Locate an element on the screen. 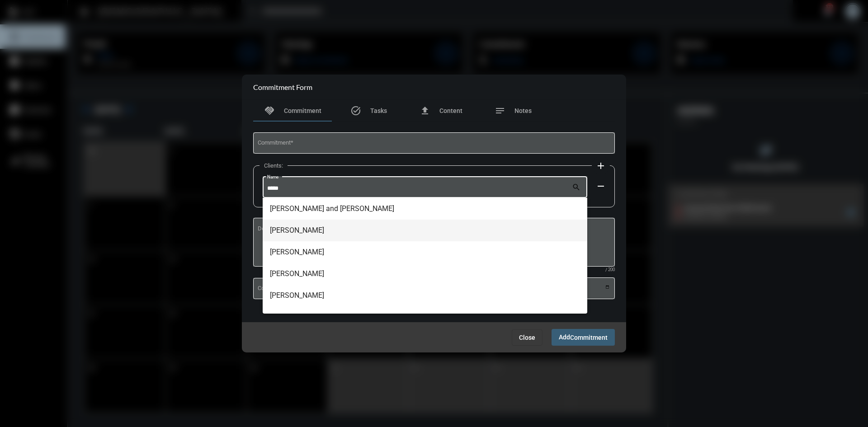 The width and height of the screenshot is (868, 427). mat-icon: task_alt is located at coordinates (356, 110).